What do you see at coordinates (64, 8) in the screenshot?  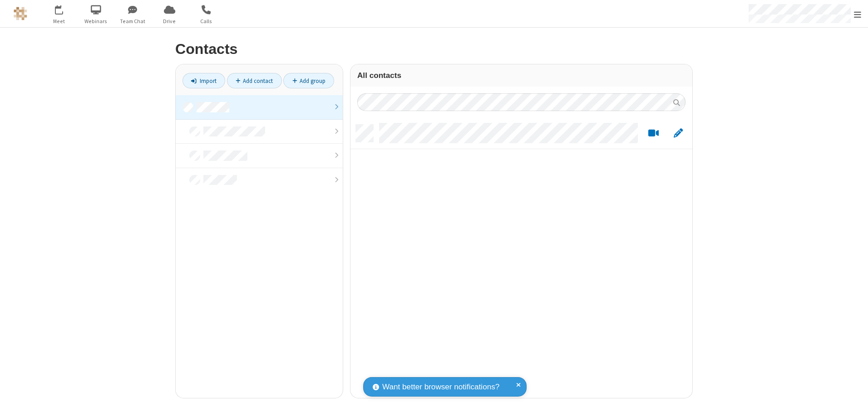 I see `div: 4` at bounding box center [64, 8].